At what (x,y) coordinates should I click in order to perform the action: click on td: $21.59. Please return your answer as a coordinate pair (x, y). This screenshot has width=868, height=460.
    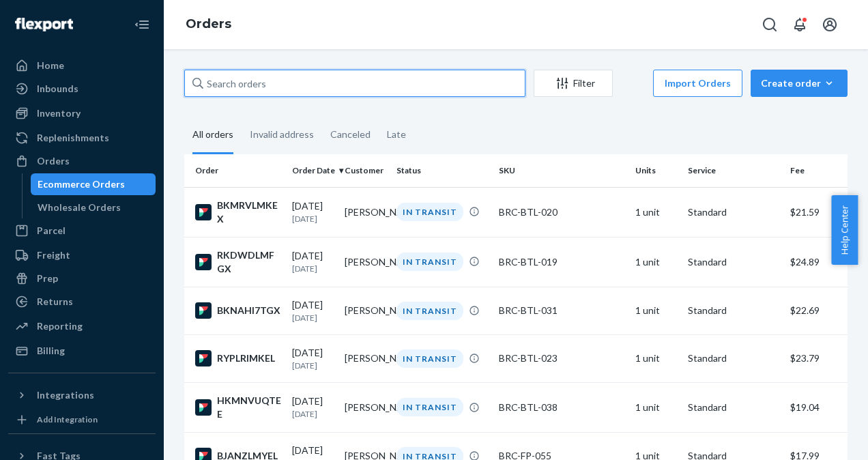
    Looking at the image, I should click on (825, 212).